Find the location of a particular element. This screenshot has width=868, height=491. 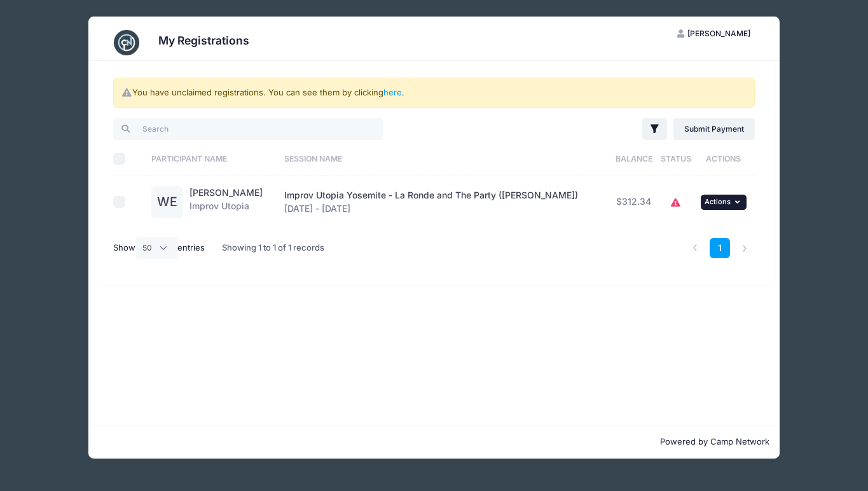

span: Actions is located at coordinates (718, 202).